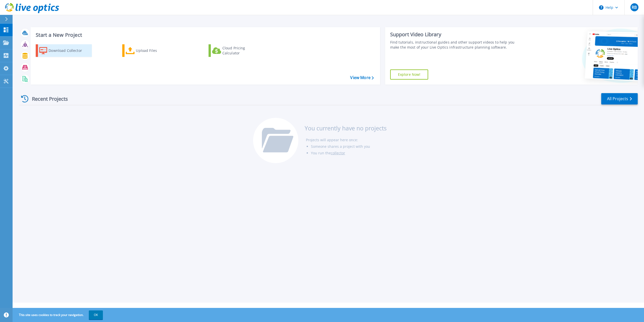  I want to click on a: View More, so click(362, 77).